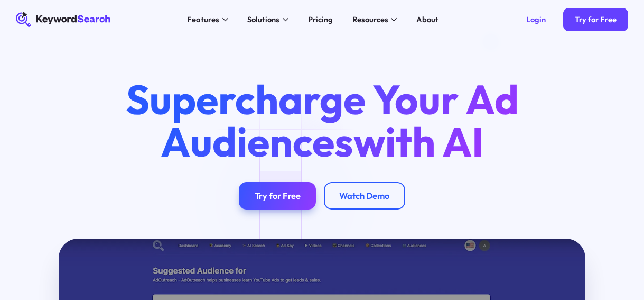 The width and height of the screenshot is (644, 300). I want to click on div: Pricing, so click(320, 19).